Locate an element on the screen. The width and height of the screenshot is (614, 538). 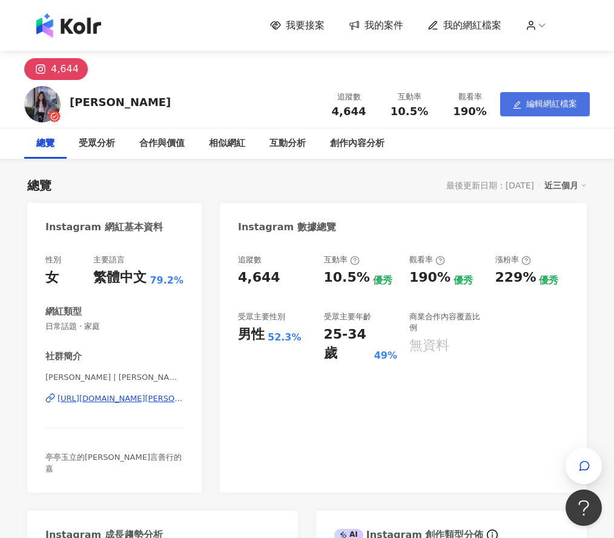
span: 10.5% is located at coordinates (409, 111).